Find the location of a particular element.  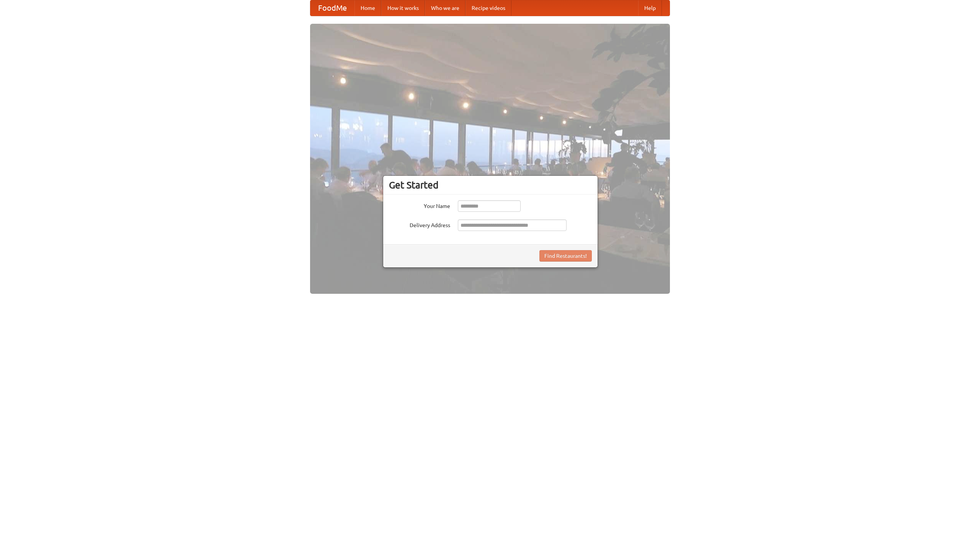

h3: Get Started is located at coordinates (490, 185).